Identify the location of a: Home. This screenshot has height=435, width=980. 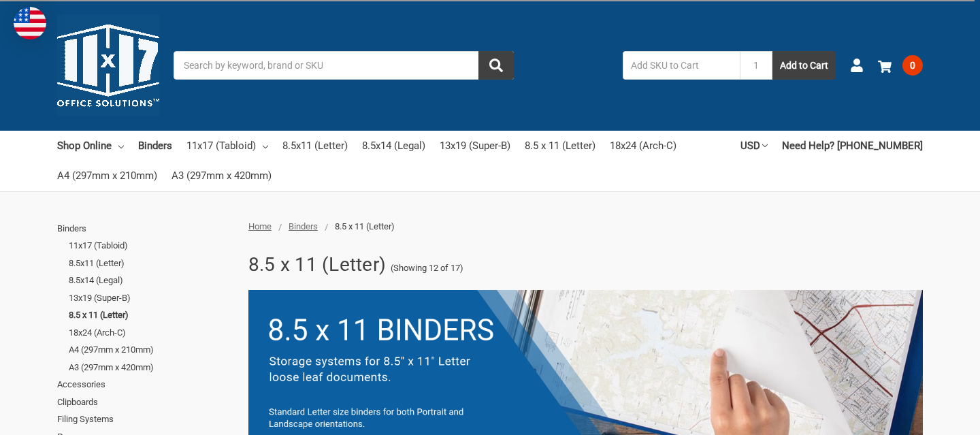
(260, 226).